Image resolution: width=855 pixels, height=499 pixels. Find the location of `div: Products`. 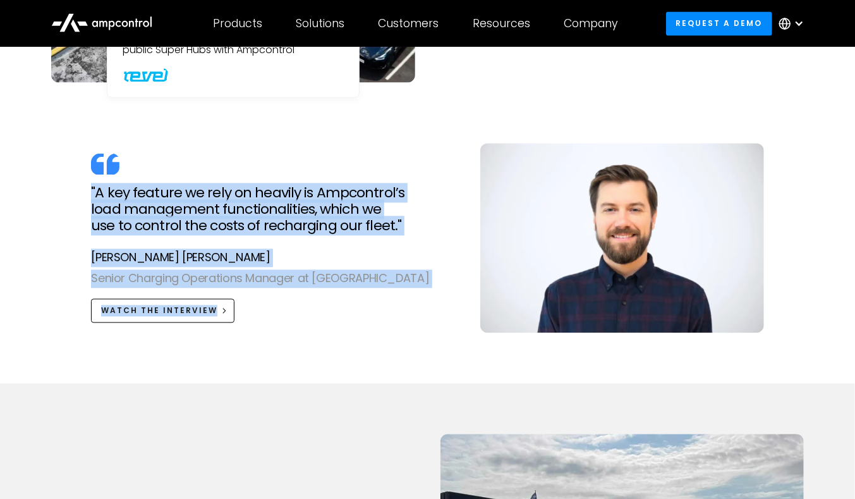

div: Products is located at coordinates (238, 23).